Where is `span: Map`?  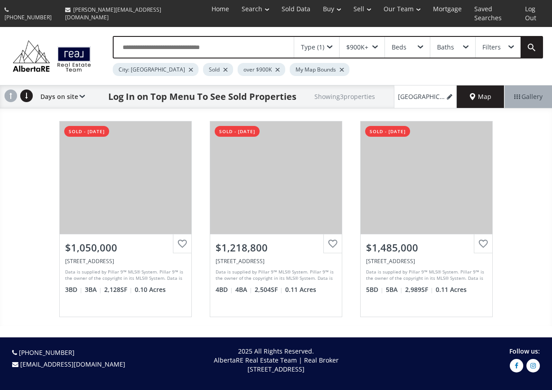
span: Map is located at coordinates (481, 97).